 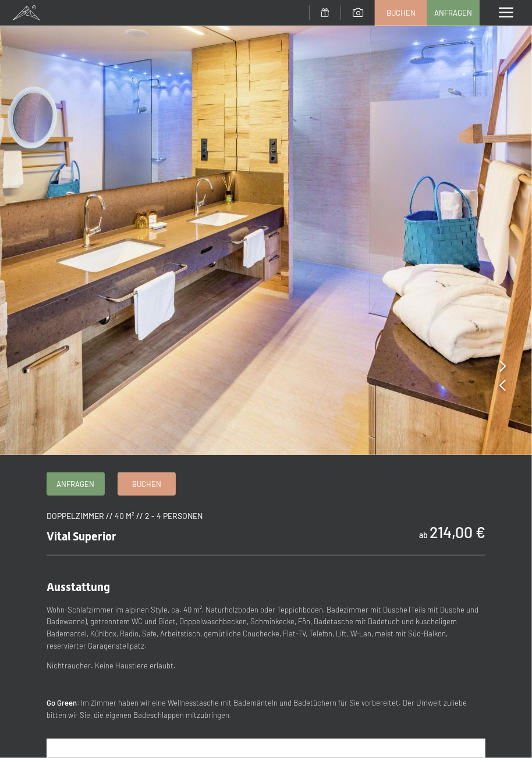 I want to click on b: 214,00 €, so click(x=457, y=532).